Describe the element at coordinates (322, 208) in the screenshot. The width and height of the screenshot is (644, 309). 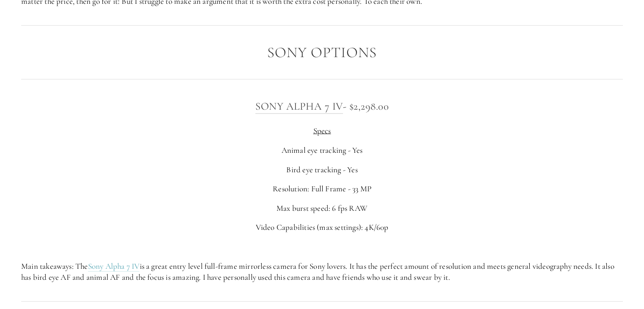
I see `p: Max burst speed: 6 fps RAW` at that location.